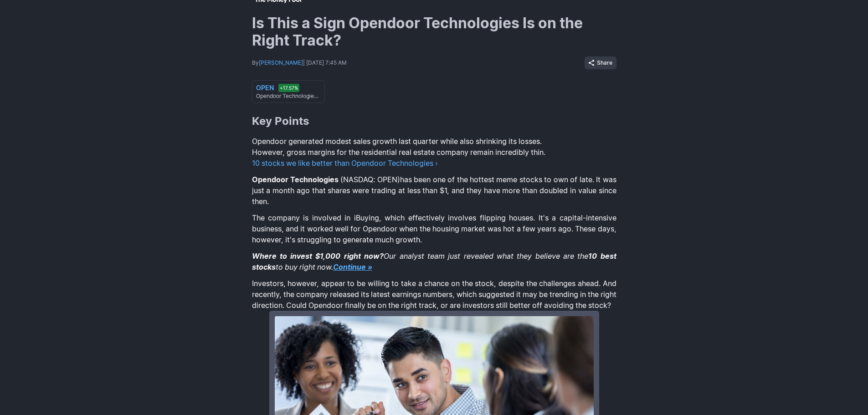  What do you see at coordinates (295, 179) in the screenshot?
I see `strong: Opendoor Technologies` at bounding box center [295, 179].